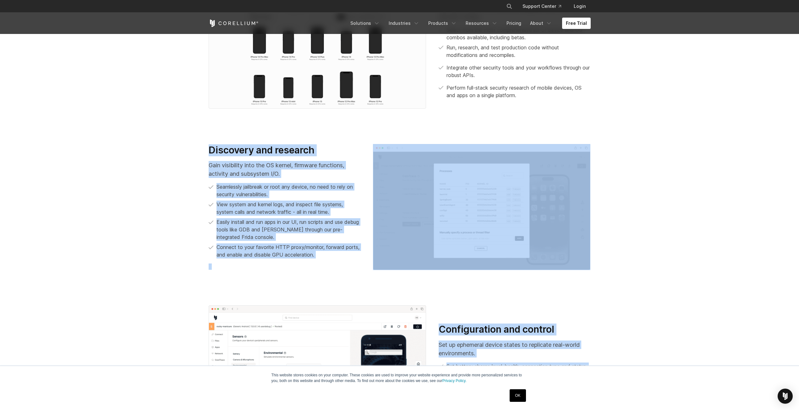 Image resolution: width=799 pixels, height=410 pixels. Describe the element at coordinates (454, 381) in the screenshot. I see `a: Privacy Policy.` at that location.